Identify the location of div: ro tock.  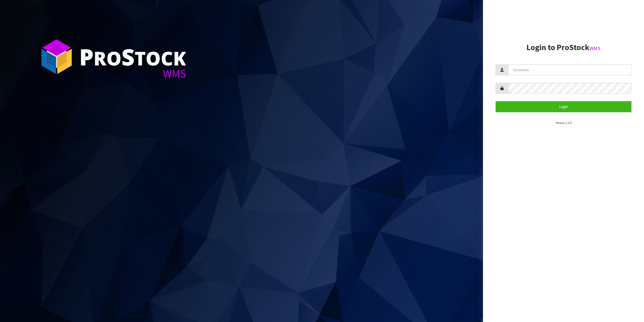
(132, 56).